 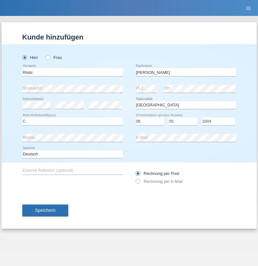 I want to click on label: Herr, so click(x=30, y=57).